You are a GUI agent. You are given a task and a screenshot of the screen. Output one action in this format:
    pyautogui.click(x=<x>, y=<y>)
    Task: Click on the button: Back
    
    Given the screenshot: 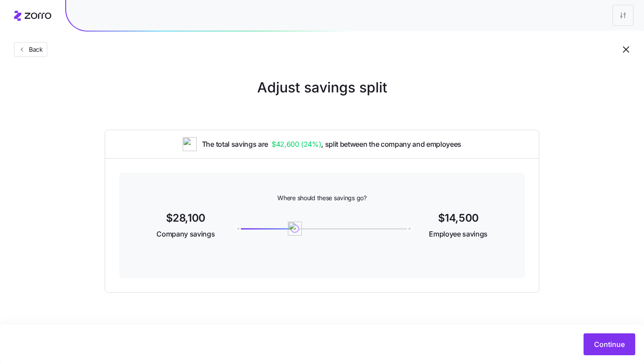 What is the action you would take?
    pyautogui.click(x=31, y=49)
    